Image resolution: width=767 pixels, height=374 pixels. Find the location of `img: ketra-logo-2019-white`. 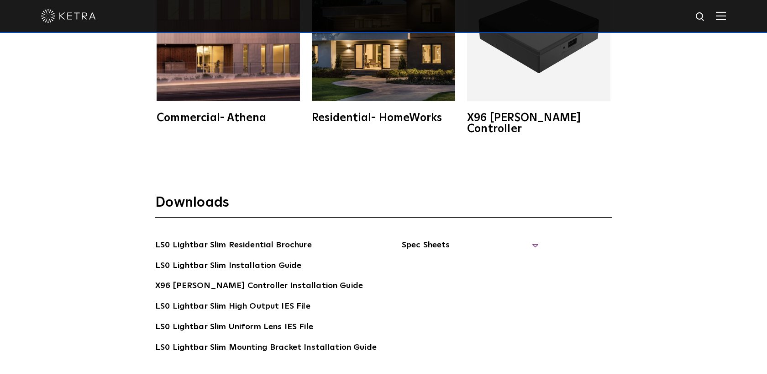

img: ketra-logo-2019-white is located at coordinates (68, 16).